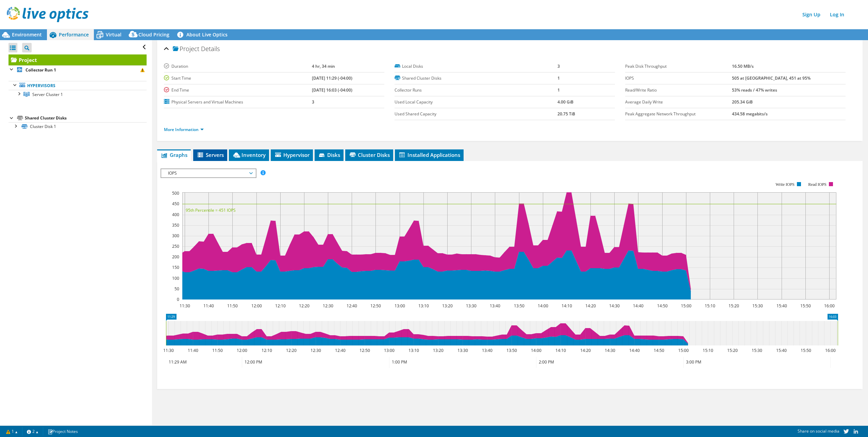 The image size is (868, 437). I want to click on span: Environment, so click(27, 35).